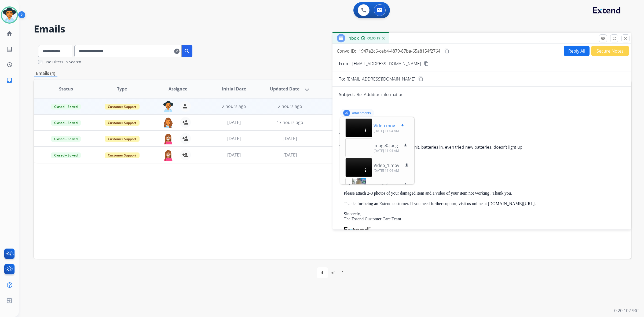 The image size is (644, 317). Describe the element at coordinates (345, 64) in the screenshot. I see `p: From:` at that location.